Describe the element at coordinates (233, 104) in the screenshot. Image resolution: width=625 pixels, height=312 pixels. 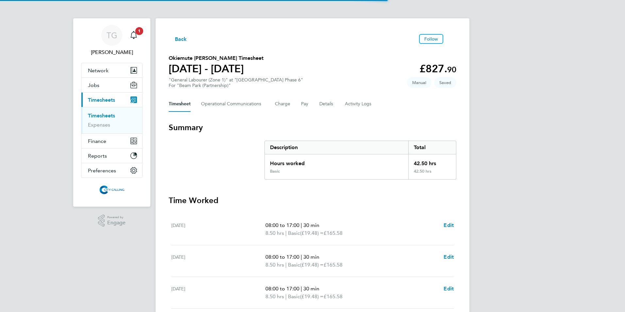
I see `button: Operational Communications` at that location.